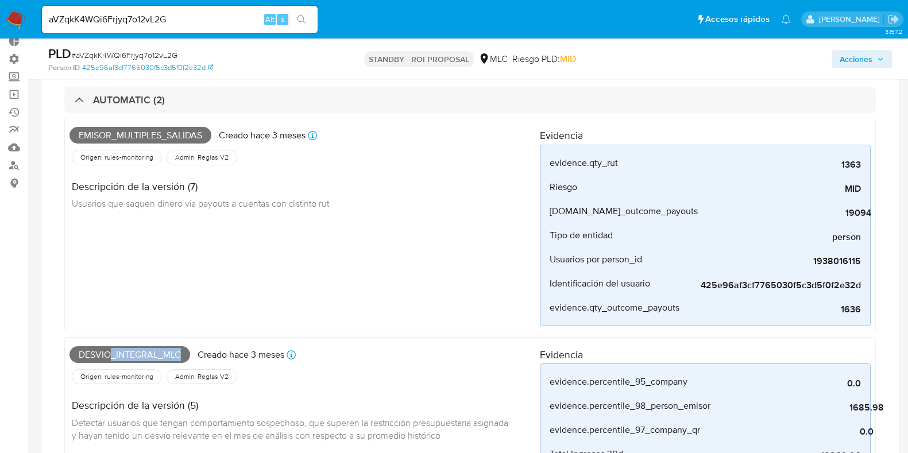  I want to click on b: PLD, so click(60, 53).